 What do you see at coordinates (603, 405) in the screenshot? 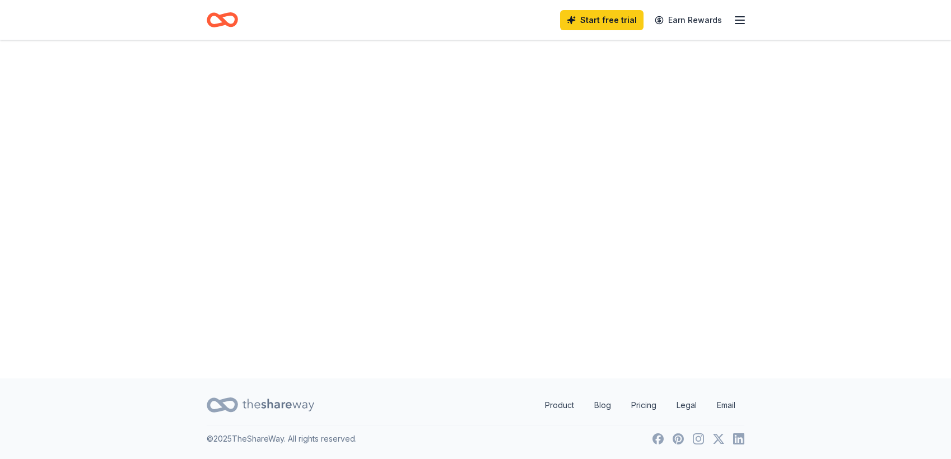
I see `a: Blog` at bounding box center [603, 405].